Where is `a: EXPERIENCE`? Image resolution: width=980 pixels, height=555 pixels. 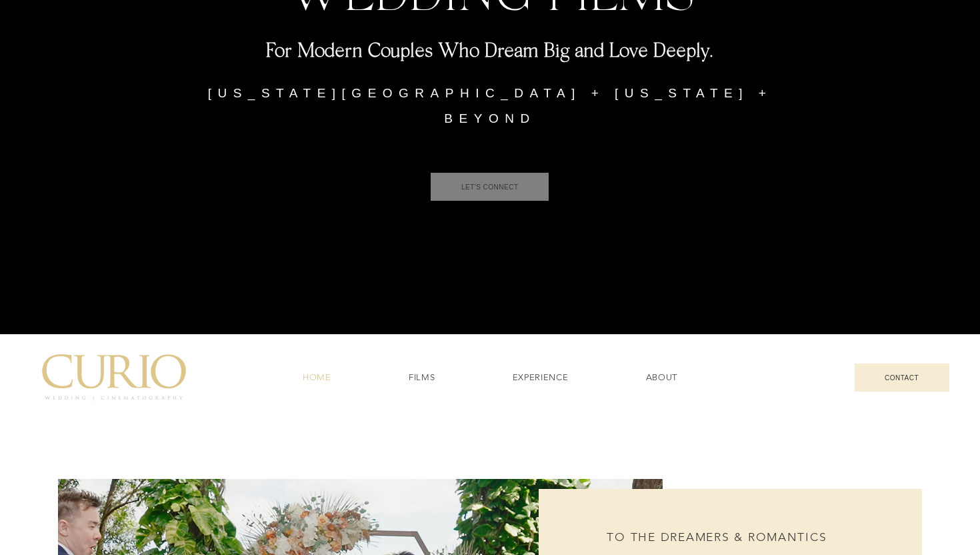 a: EXPERIENCE is located at coordinates (541, 377).